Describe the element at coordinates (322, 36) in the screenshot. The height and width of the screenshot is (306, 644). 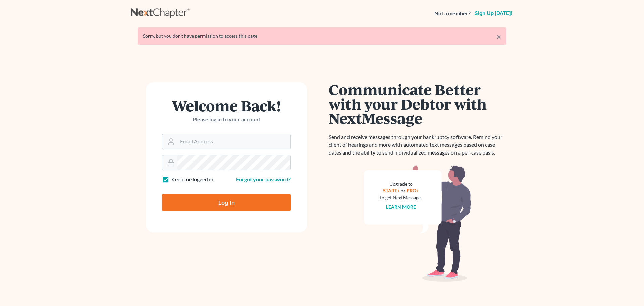
I see `div: Sorry, but you don't have permission to access this page` at that location.